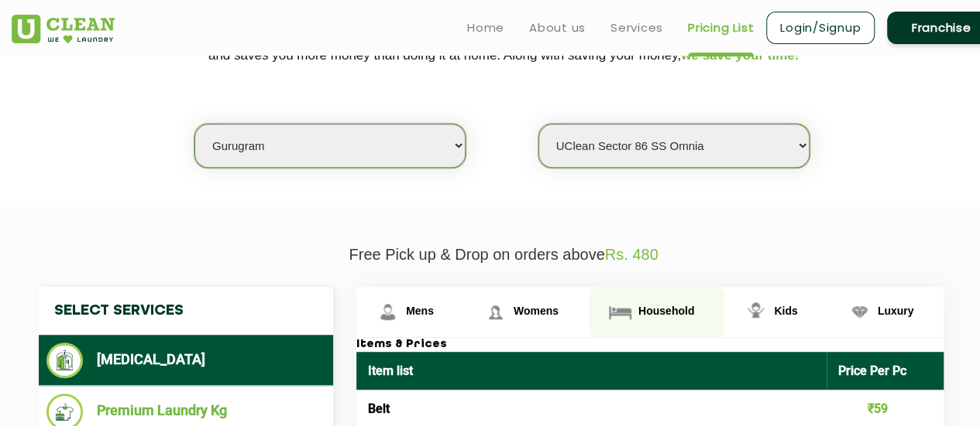 This screenshot has width=980, height=426. Describe the element at coordinates (186, 311) in the screenshot. I see `h4: Select Services` at that location.